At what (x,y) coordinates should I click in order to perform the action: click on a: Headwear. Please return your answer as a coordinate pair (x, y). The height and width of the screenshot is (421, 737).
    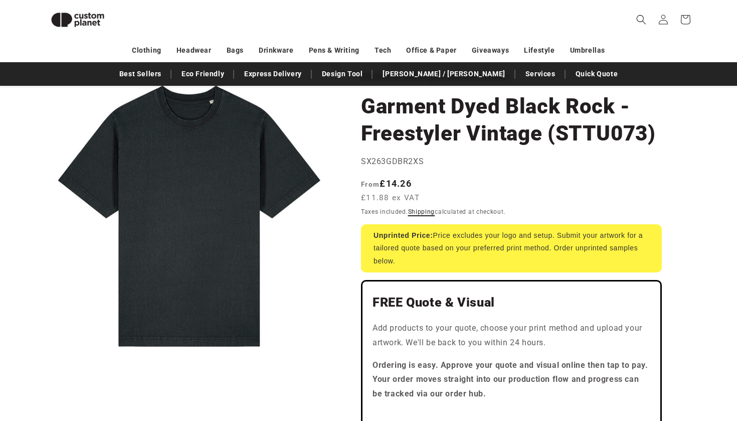
    Looking at the image, I should click on (194, 50).